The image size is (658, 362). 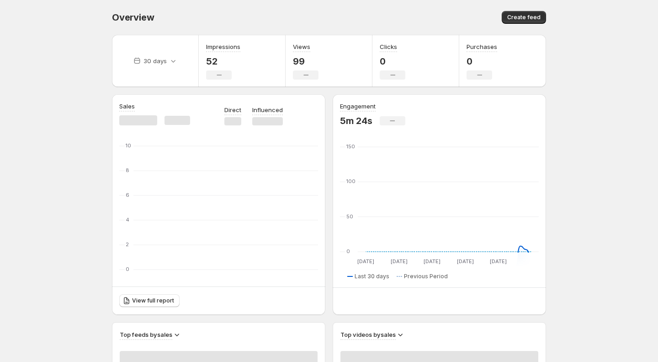 What do you see at coordinates (223, 47) in the screenshot?
I see `h3: Impressions` at bounding box center [223, 47].